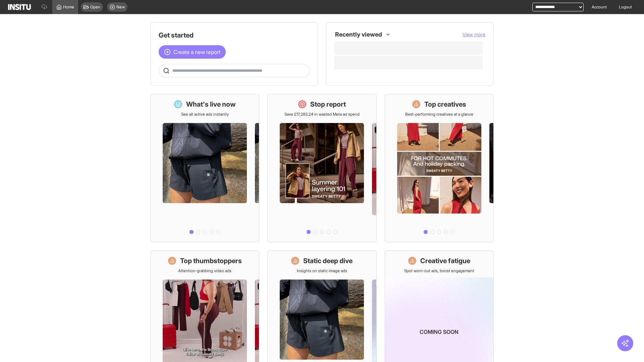 The height and width of the screenshot is (362, 644). I want to click on span: Create a new report, so click(197, 52).